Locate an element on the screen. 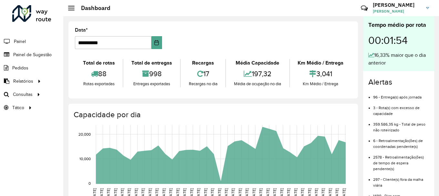 This screenshot has width=439, height=196. h4: Capacidade por dia is located at coordinates (212, 115).